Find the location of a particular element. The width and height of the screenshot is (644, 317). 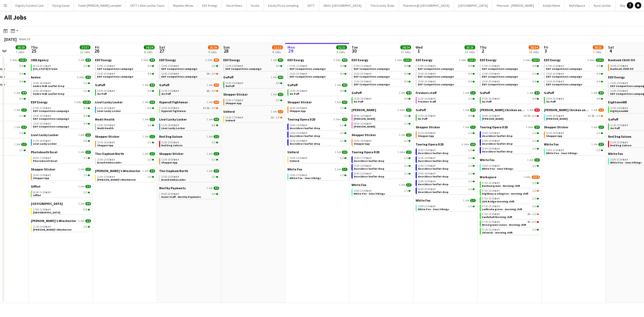

span: 8/8 is located at coordinates (152, 60).